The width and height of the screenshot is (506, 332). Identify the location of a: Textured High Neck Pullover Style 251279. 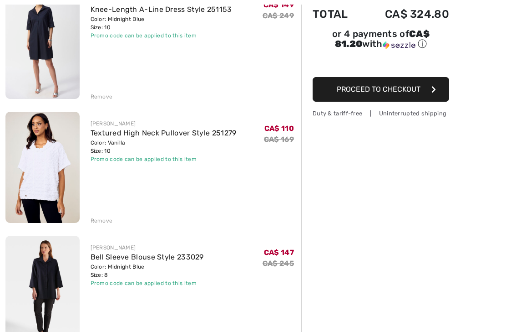
(163, 133).